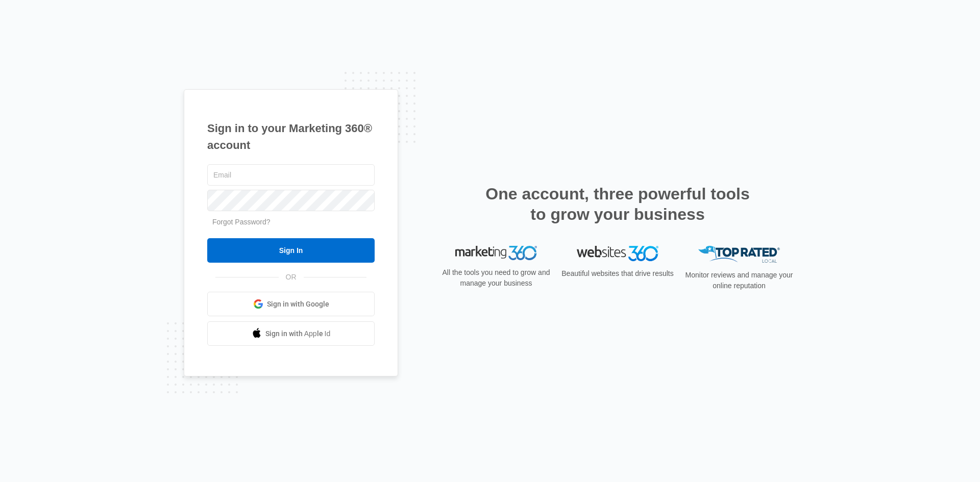  Describe the element at coordinates (291, 175) in the screenshot. I see `input: Email` at that location.